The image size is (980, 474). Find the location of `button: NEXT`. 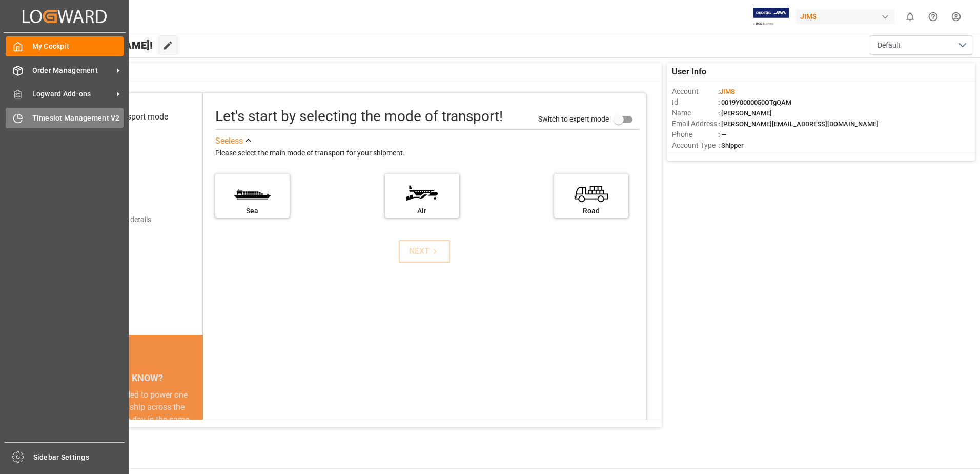

button: NEXT is located at coordinates (424, 251).